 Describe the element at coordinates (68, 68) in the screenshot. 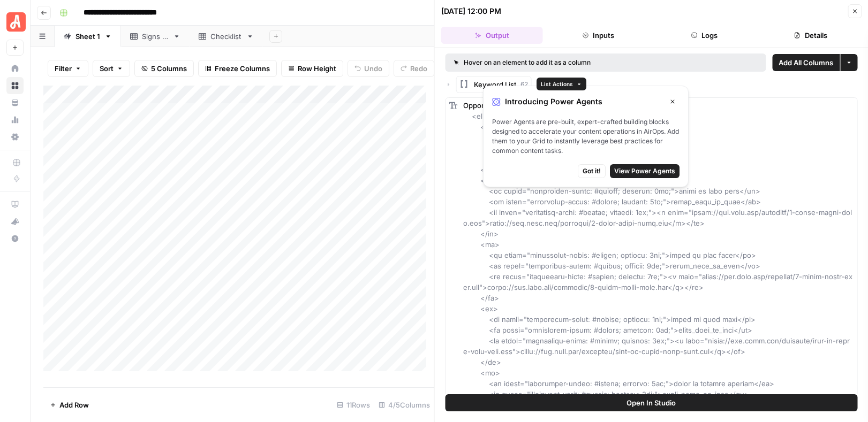

I see `button: Filter` at that location.